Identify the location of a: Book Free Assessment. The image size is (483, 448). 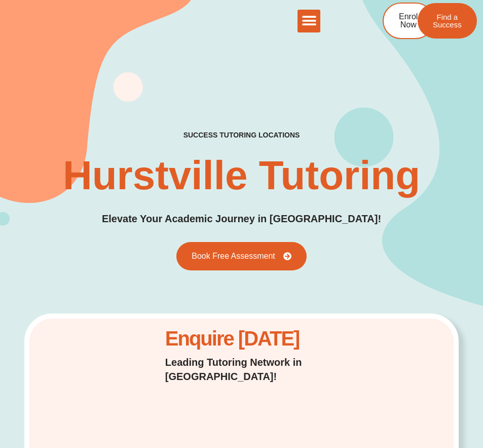
(241, 256).